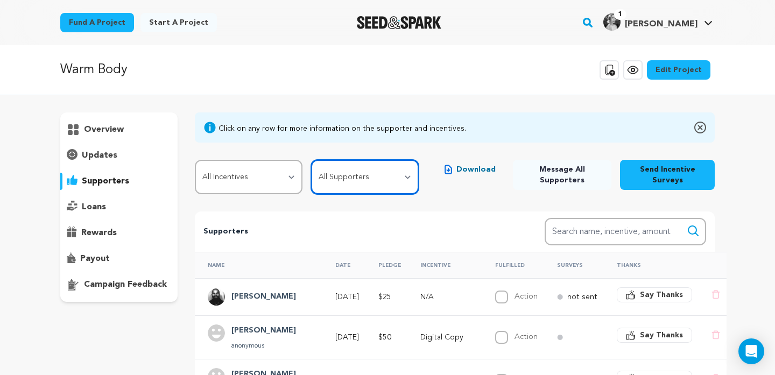 The width and height of the screenshot is (775, 375). I want to click on img: close-o.svg, so click(701, 128).